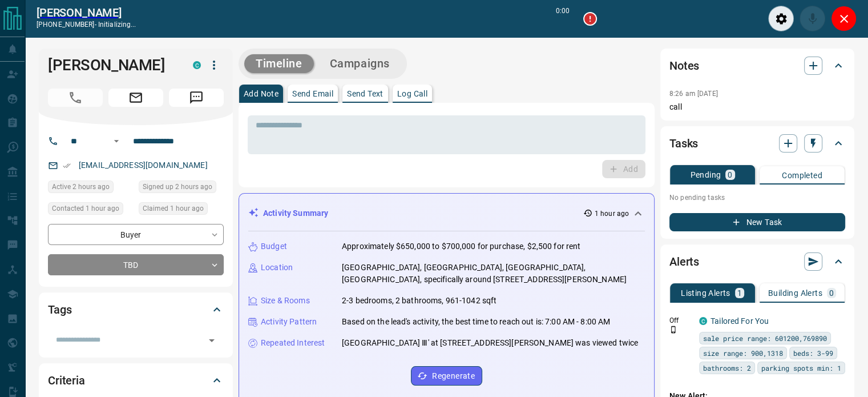 The image size is (868, 397). What do you see at coordinates (295, 213) in the screenshot?
I see `p: Activity Summary` at bounding box center [295, 213].